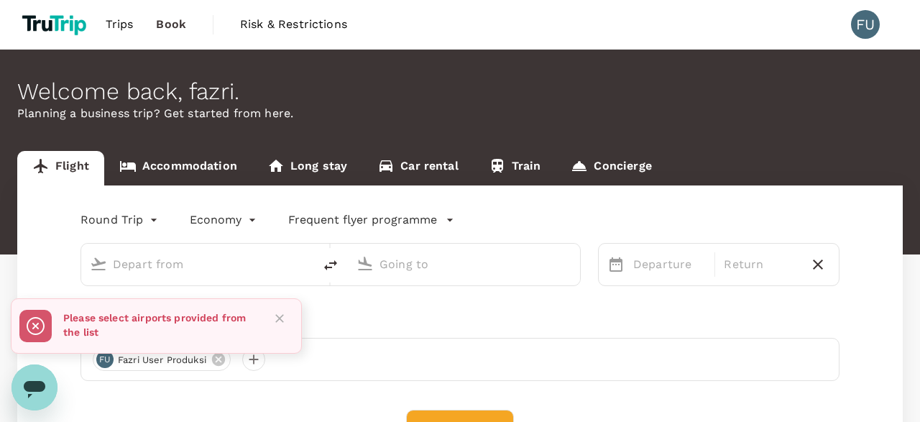 The height and width of the screenshot is (422, 920). Describe the element at coordinates (162, 360) in the screenshot. I see `div: FUfazri user produksi` at that location.